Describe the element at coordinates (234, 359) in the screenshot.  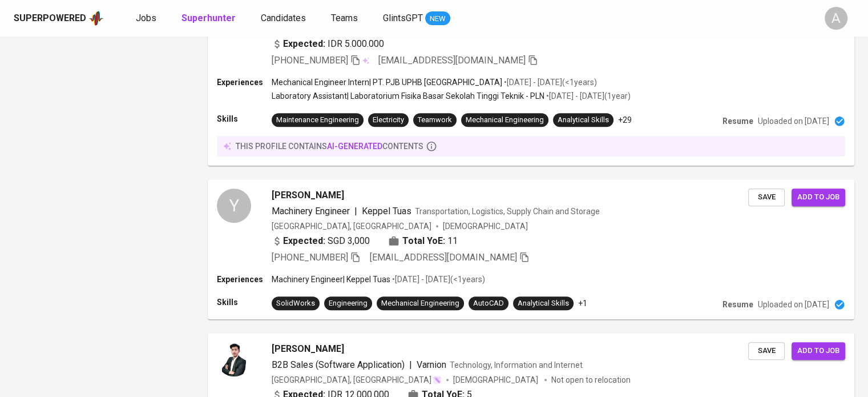
I see `img: a456b4386c676500a7a025d4b7fff7a8.jpg` at that location.